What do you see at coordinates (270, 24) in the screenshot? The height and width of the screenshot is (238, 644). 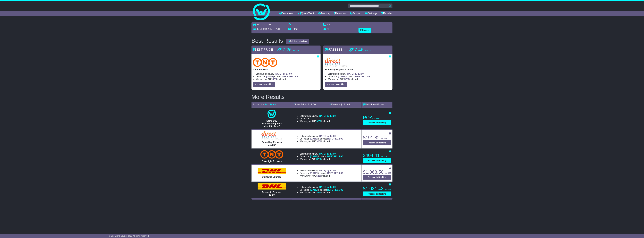 I see `span: , 2007` at bounding box center [270, 24].